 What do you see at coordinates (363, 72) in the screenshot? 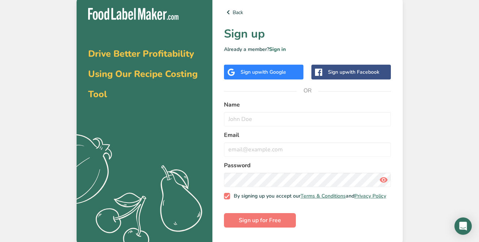
I see `span: with Facebook` at bounding box center [363, 72].